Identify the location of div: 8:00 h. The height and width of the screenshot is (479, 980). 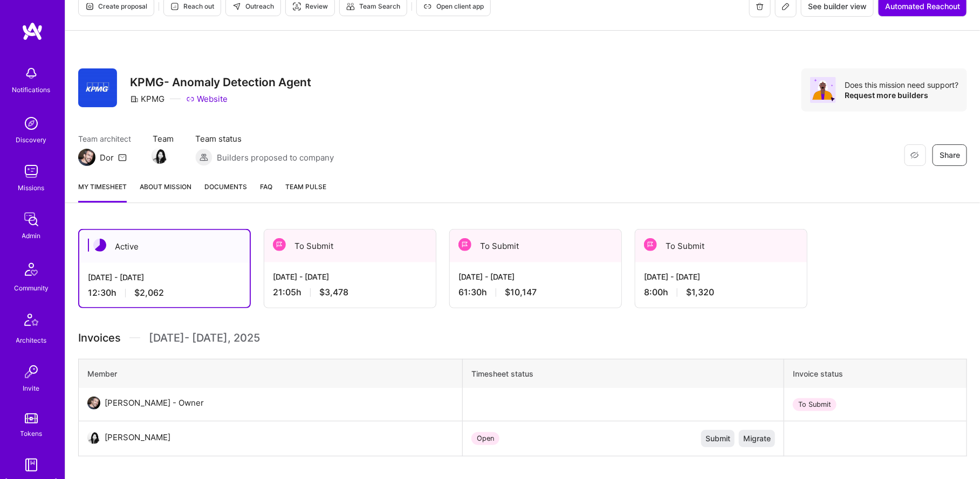
(722, 292).